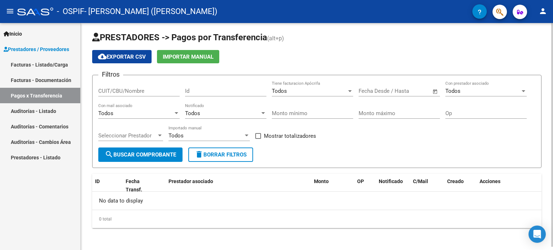 The width and height of the screenshot is (553, 250). I want to click on button: Open calendar, so click(435, 91).